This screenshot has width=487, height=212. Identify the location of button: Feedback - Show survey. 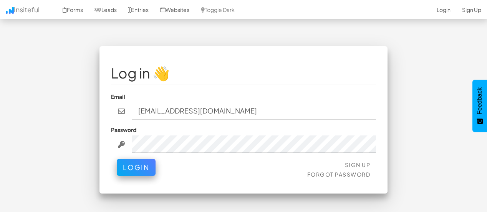
(480, 106).